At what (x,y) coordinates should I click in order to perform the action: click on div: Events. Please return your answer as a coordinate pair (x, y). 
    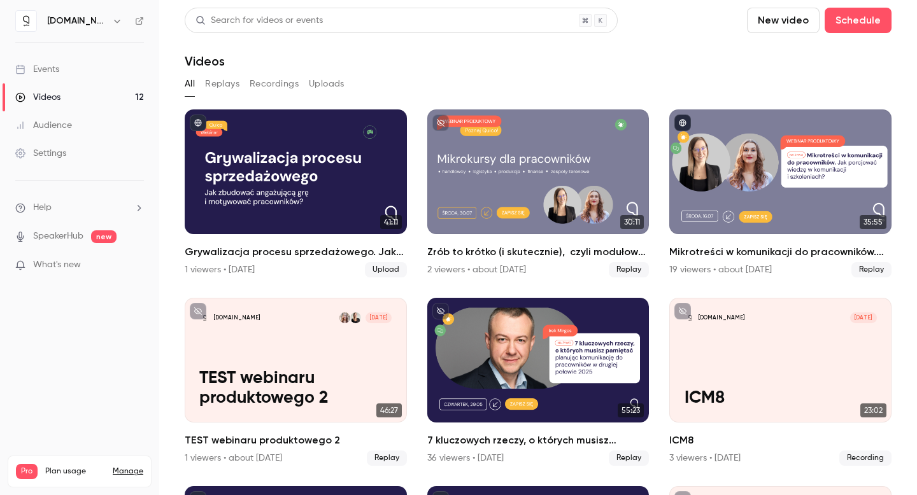
    Looking at the image, I should click on (37, 69).